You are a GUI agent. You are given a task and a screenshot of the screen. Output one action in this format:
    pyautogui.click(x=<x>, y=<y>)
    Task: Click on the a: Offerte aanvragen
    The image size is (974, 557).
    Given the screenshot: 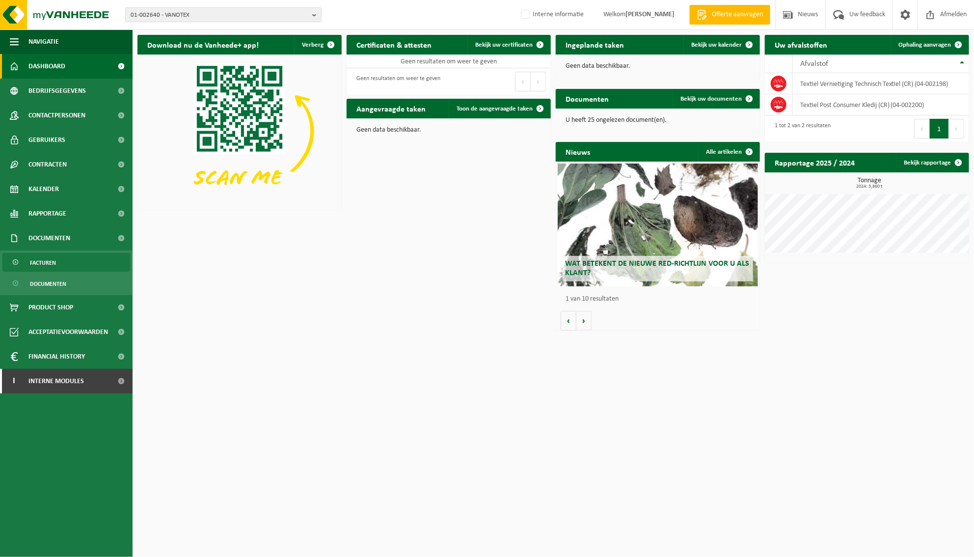 What is the action you would take?
    pyautogui.click(x=729, y=15)
    